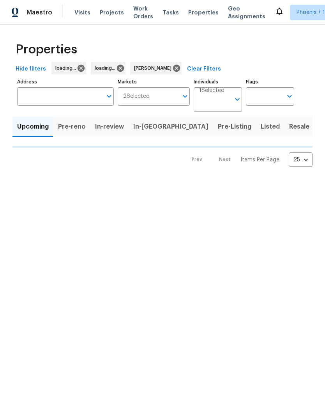 The width and height of the screenshot is (325, 419). Describe the element at coordinates (247, 12) in the screenshot. I see `span: Geo Assignments` at that location.